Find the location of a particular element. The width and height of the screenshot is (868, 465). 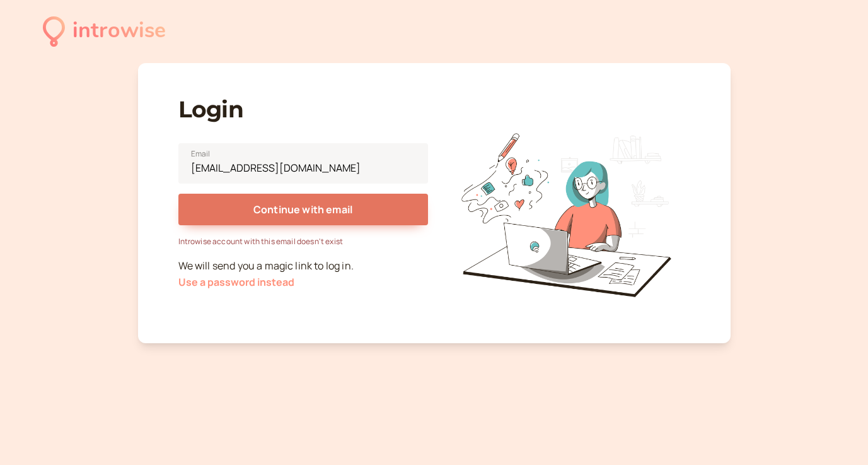

div: Chat Widget is located at coordinates (837, 434).